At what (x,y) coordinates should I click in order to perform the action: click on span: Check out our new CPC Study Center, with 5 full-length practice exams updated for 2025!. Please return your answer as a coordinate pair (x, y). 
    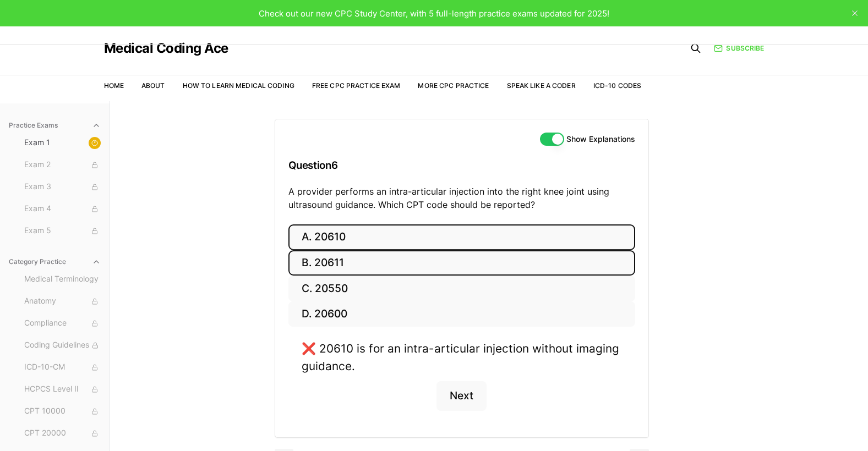
    Looking at the image, I should click on (434, 13).